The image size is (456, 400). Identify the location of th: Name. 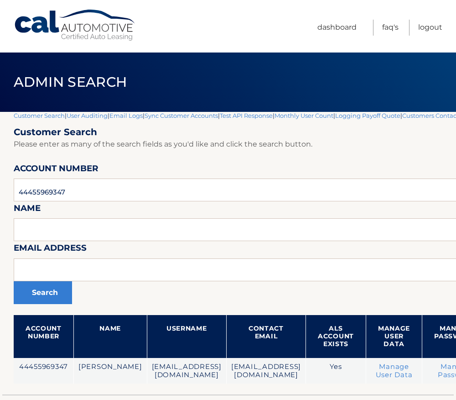
(110, 336).